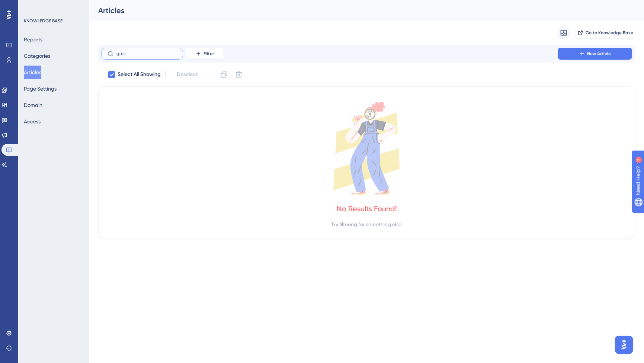 Image resolution: width=644 pixels, height=363 pixels. Describe the element at coordinates (32, 72) in the screenshot. I see `button: Articles` at that location.